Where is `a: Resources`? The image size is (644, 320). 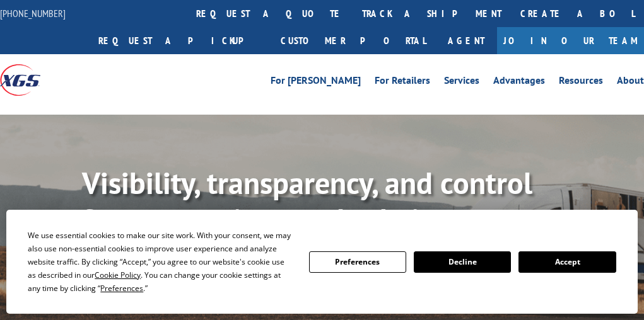 a: Resources is located at coordinates (581, 82).